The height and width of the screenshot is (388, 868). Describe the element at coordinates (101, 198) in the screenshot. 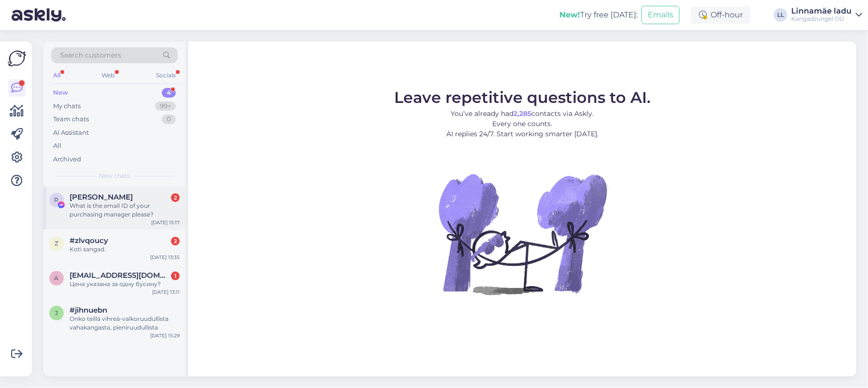

I see `span: Romil Zaveri` at that location.